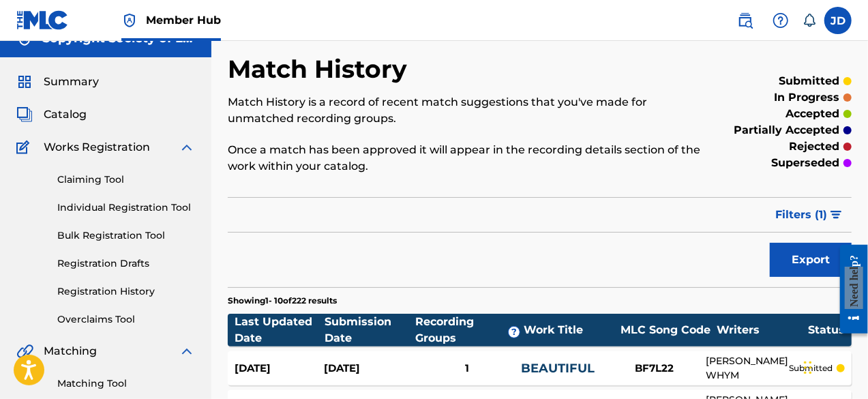 The width and height of the screenshot is (868, 399). What do you see at coordinates (805, 163) in the screenshot?
I see `p: superseded` at bounding box center [805, 163].